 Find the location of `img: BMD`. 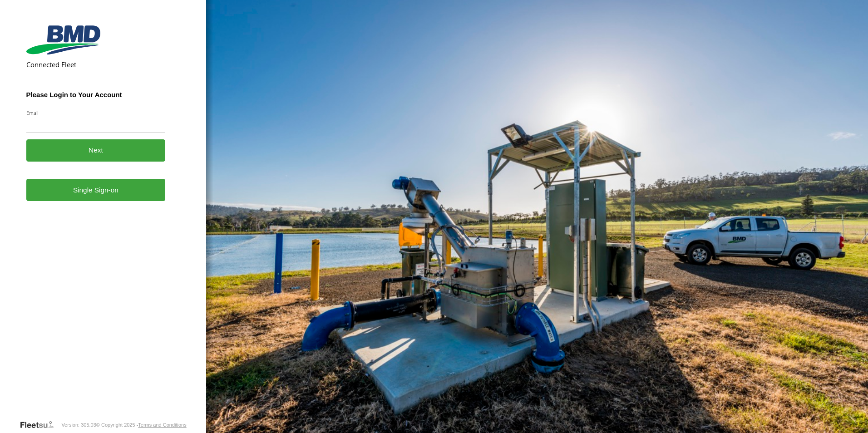

img: BMD is located at coordinates (63, 40).